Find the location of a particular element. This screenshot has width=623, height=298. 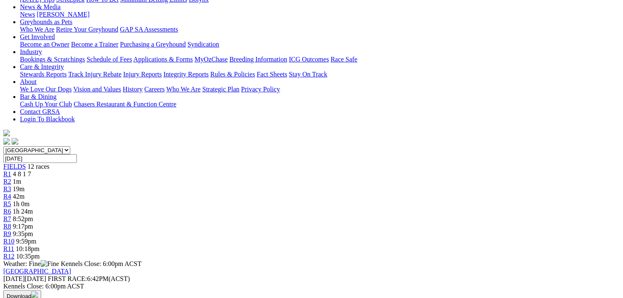

span: 1h 0m is located at coordinates (21, 204).